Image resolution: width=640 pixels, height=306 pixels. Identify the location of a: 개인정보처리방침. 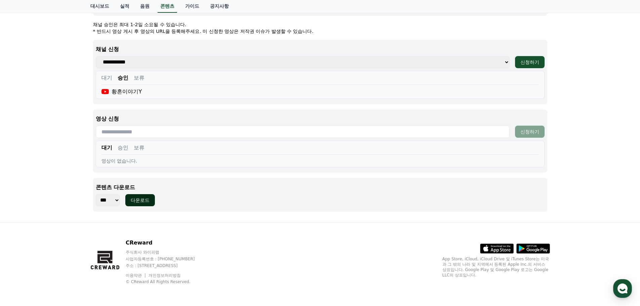
(165, 276).